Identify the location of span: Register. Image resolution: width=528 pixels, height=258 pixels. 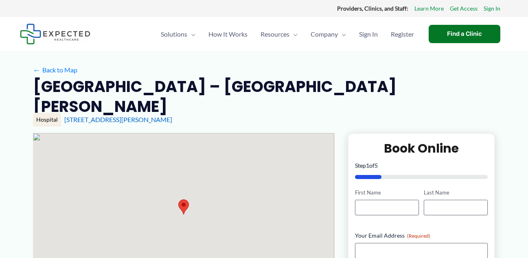
(402, 34).